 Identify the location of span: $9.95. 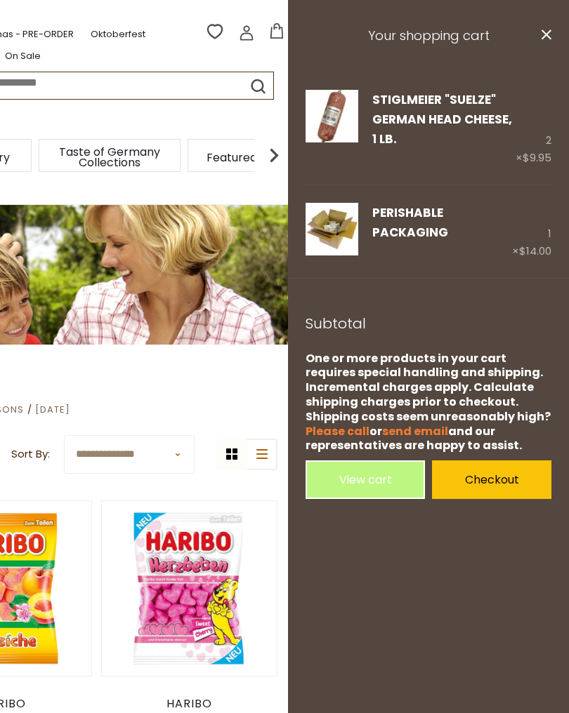
(536, 157).